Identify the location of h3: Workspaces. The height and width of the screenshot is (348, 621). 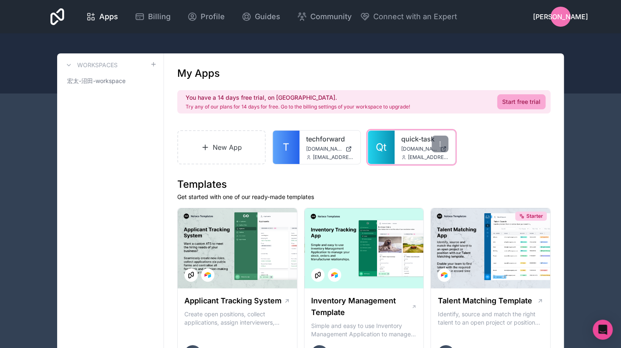
(97, 65).